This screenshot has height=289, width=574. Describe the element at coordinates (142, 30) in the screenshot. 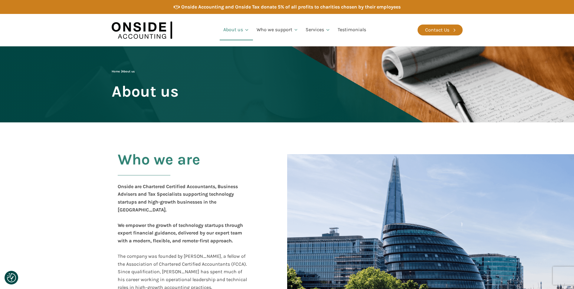

I see `img: Onside Accounting` at that location.